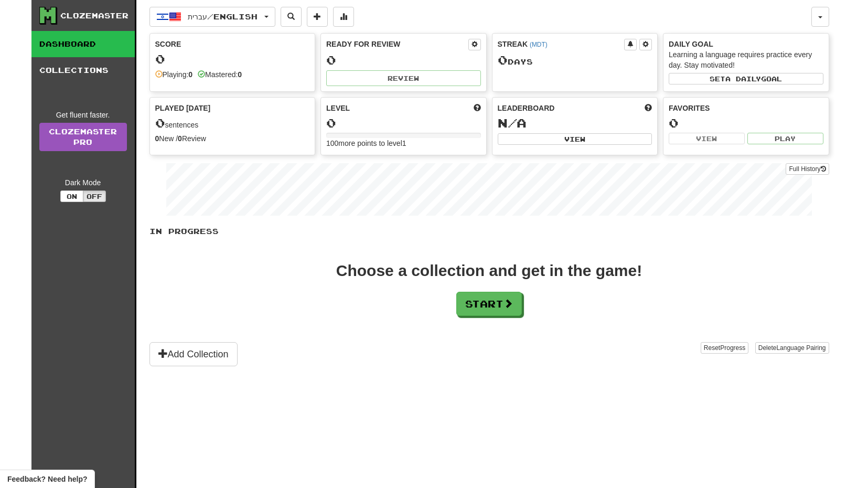  What do you see at coordinates (512, 123) in the screenshot?
I see `span: N/A` at bounding box center [512, 123].